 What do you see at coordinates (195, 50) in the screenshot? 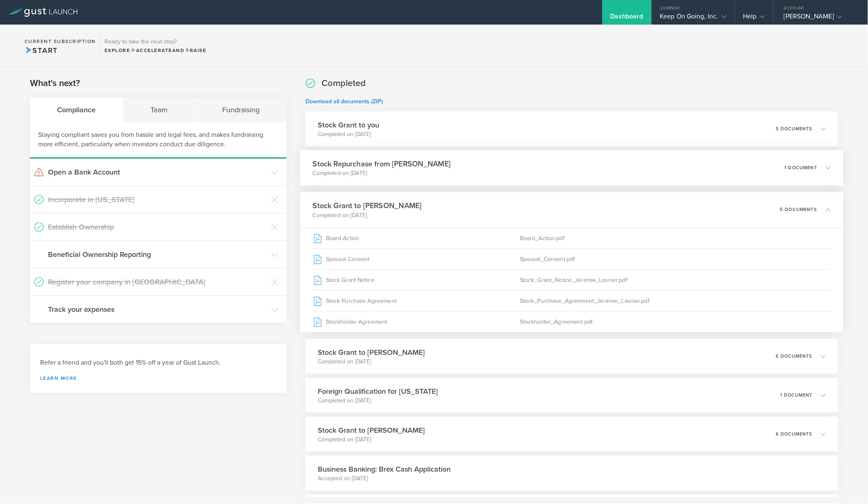
I see `span: Raise` at bounding box center [195, 50].